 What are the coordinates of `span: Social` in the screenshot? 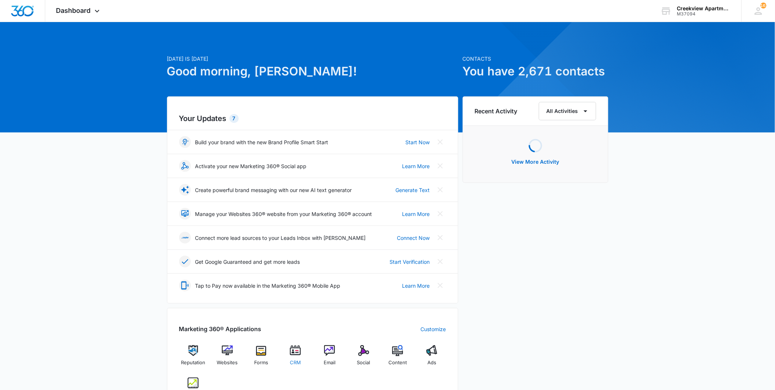 It's located at (364, 363).